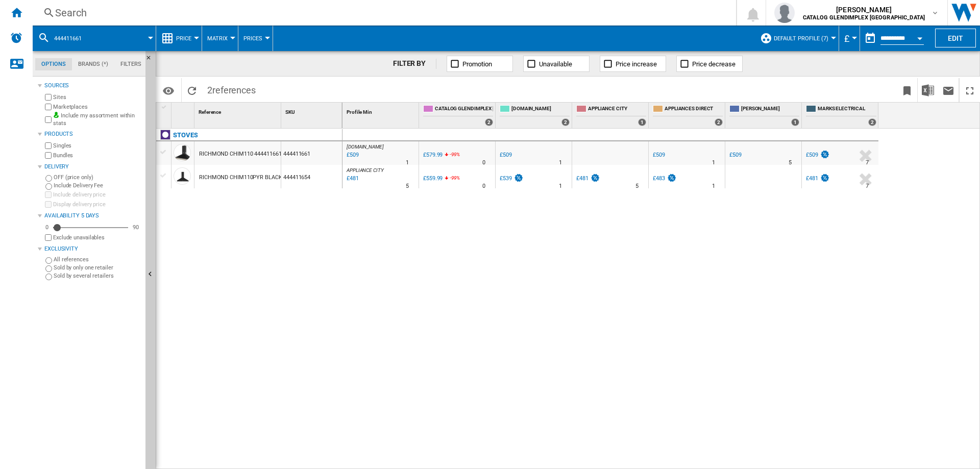 The width and height of the screenshot is (980, 469). What do you see at coordinates (16, 38) in the screenshot?
I see `img: alerts-logo.svg` at bounding box center [16, 38].